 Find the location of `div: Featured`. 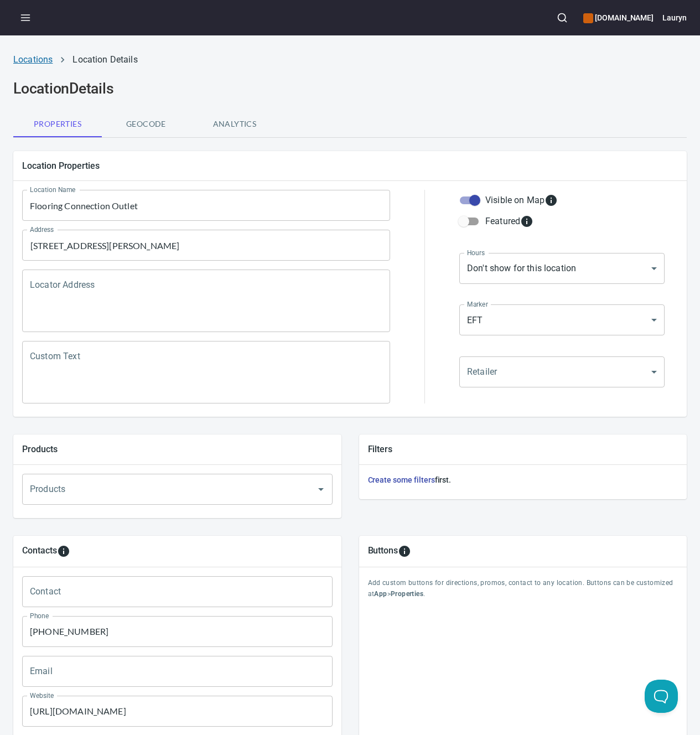

div: Featured is located at coordinates (509, 221).